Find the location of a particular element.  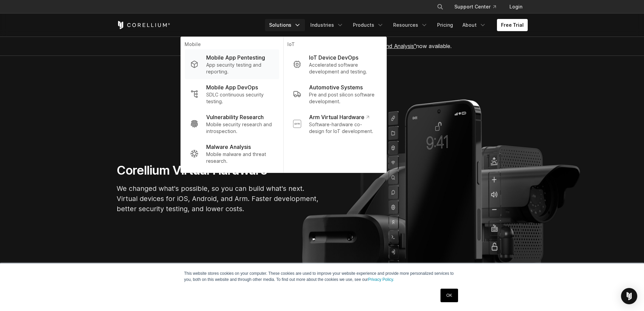

p: Mobile security research and introspection. is located at coordinates (239, 128).